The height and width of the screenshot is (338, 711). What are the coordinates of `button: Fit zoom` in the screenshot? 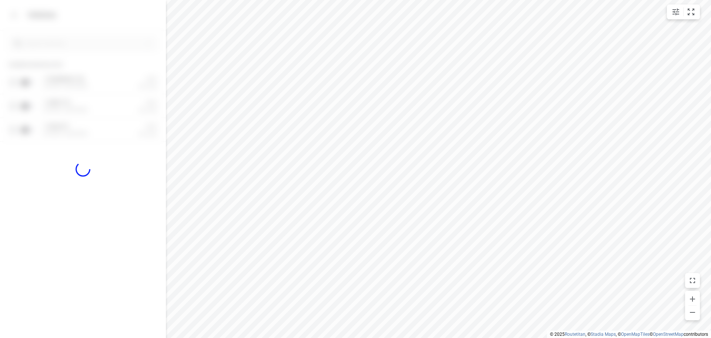 It's located at (691, 12).